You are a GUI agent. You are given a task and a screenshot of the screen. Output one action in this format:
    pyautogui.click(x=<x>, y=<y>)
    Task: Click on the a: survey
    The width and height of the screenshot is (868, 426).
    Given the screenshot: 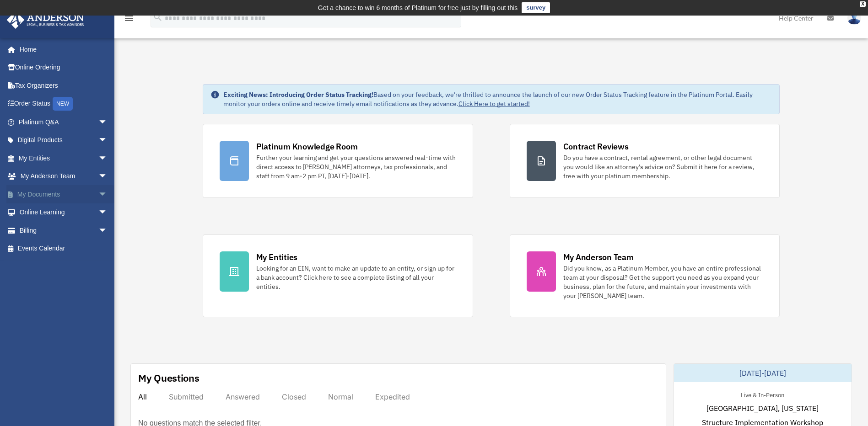 What is the action you would take?
    pyautogui.click(x=536, y=8)
    